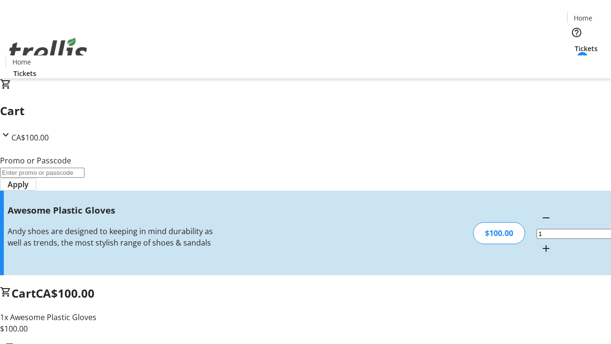  What do you see at coordinates (546, 218) in the screenshot?
I see `button: Decrement by one` at bounding box center [546, 218].